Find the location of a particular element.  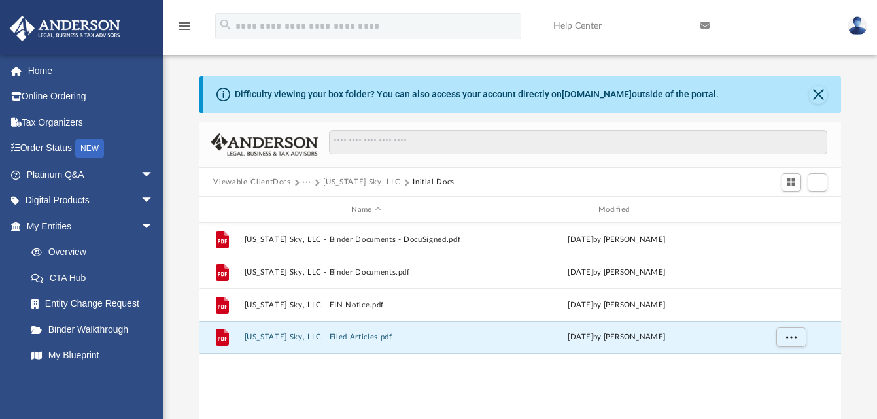

button: More options is located at coordinates (791, 338).